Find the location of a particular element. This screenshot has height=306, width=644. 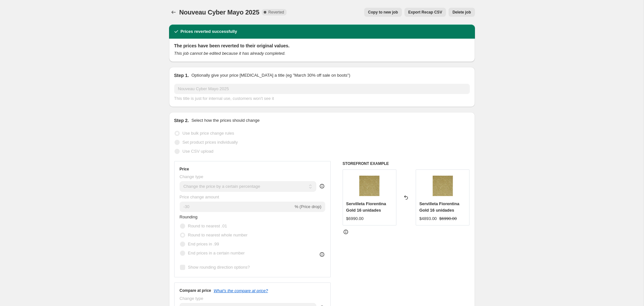

span: Show rounding direction options? is located at coordinates (219, 267).